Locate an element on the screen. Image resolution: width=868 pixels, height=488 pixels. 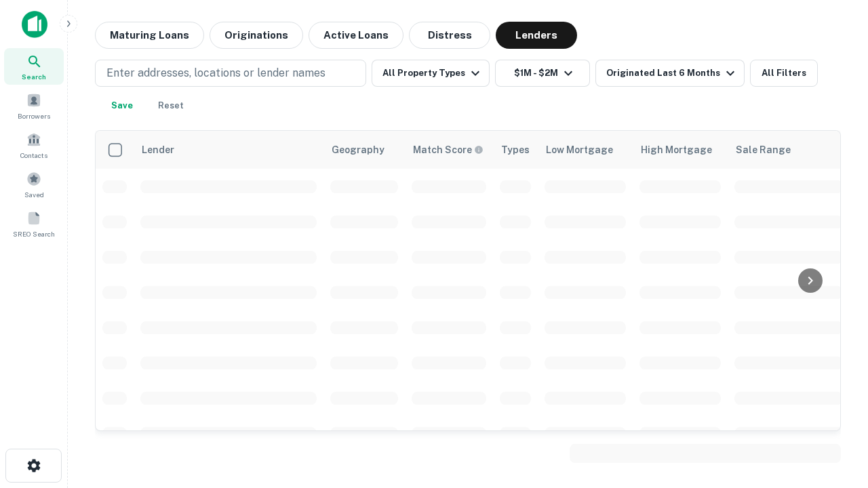
a: Saved is located at coordinates (34, 184).